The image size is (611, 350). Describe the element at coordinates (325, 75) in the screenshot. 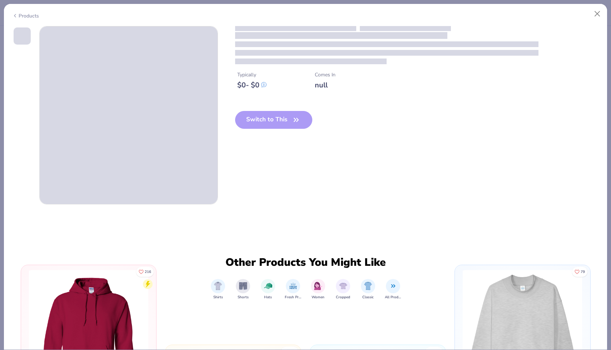

I see `div: Comes In` at that location.